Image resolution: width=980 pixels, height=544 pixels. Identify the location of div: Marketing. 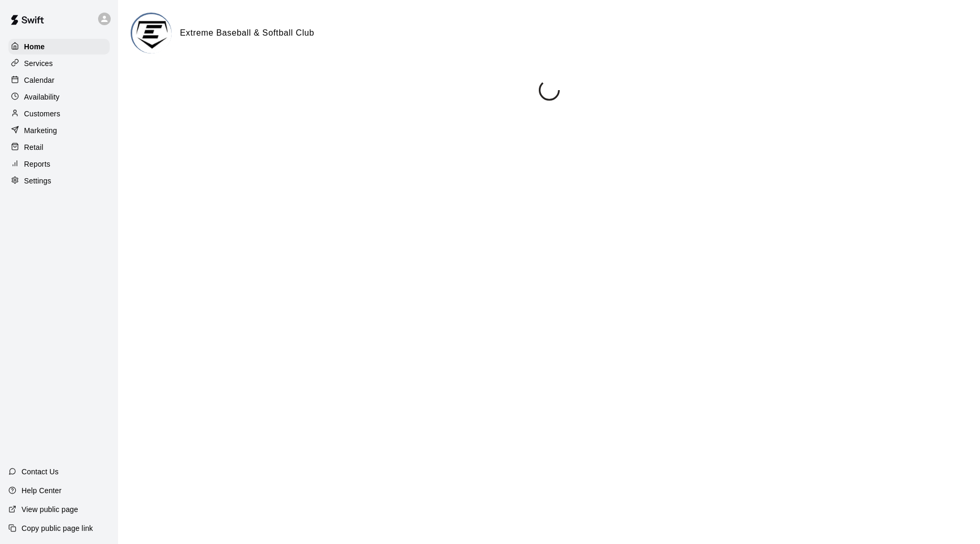
(59, 131).